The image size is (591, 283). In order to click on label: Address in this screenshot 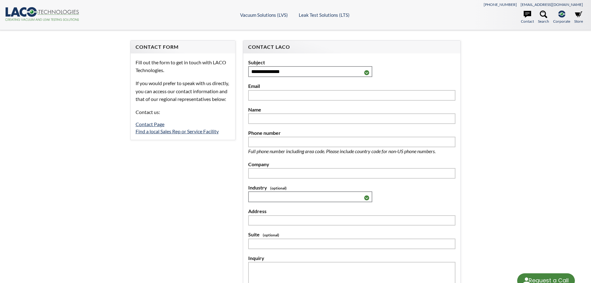, I will do `click(352, 211)`.